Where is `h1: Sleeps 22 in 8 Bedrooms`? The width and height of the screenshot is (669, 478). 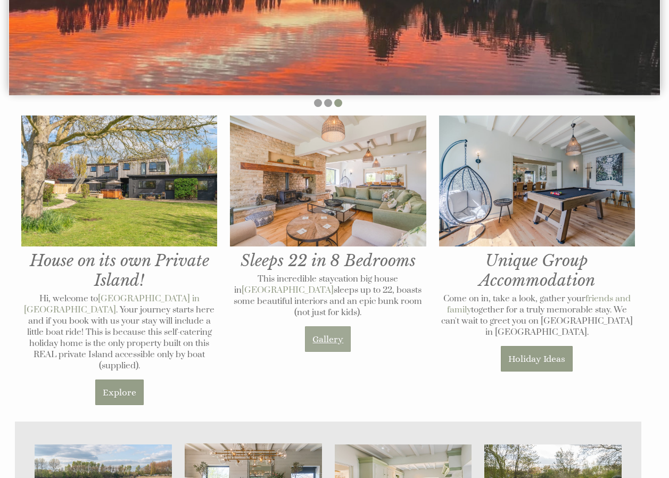 h1: Sleeps 22 in 8 Bedrooms is located at coordinates (328, 193).